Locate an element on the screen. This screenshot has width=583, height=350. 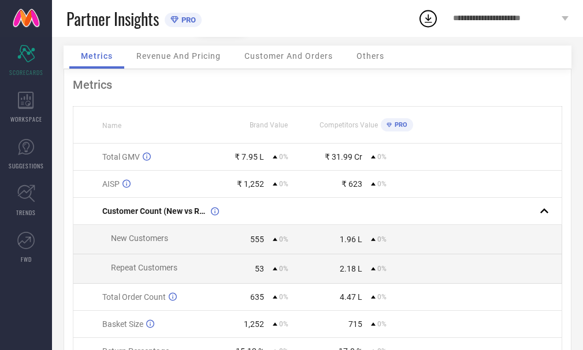
div: 555 is located at coordinates (257, 240).